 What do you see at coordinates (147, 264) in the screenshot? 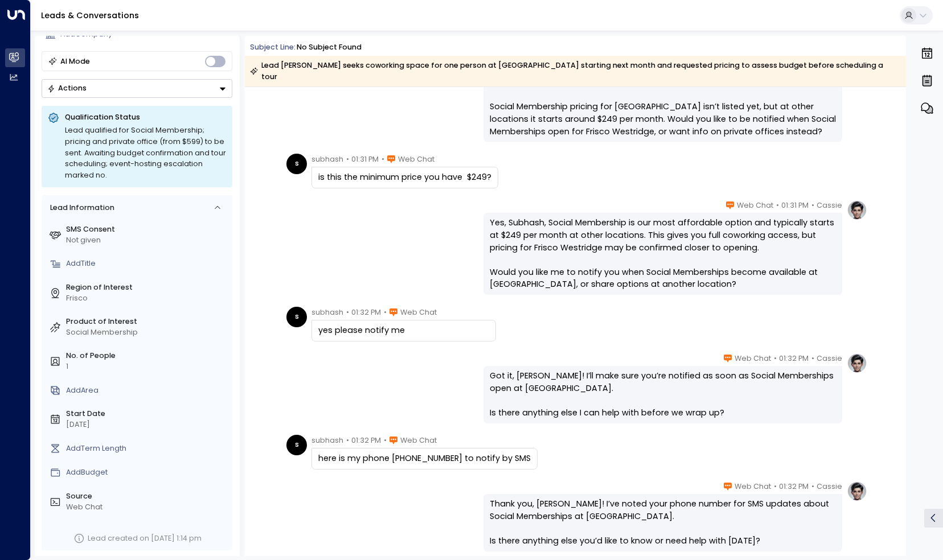
I see `div: AddTitle` at bounding box center [147, 264].